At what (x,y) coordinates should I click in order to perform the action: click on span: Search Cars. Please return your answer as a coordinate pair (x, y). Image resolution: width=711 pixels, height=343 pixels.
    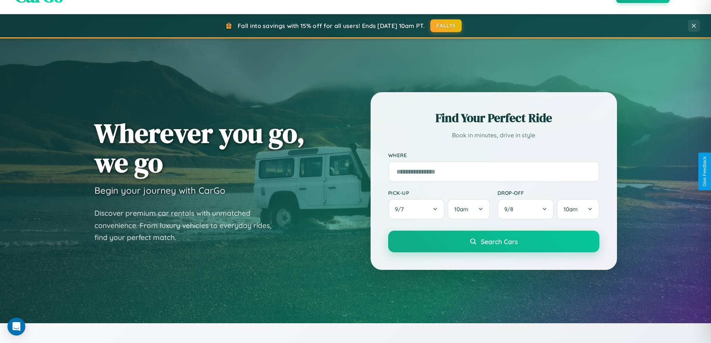
    Looking at the image, I should click on (499, 241).